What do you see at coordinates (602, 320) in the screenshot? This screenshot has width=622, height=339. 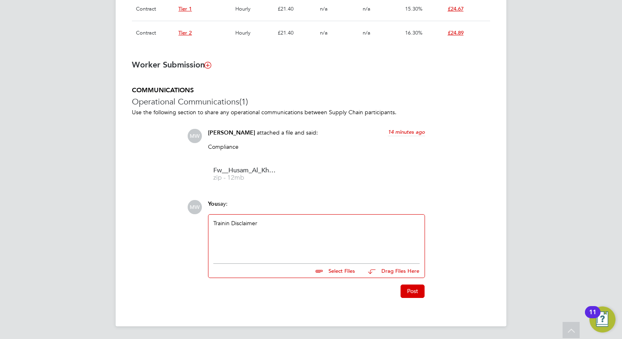 I see `button: Open Resource Center, 11 new notifications` at bounding box center [602, 320].